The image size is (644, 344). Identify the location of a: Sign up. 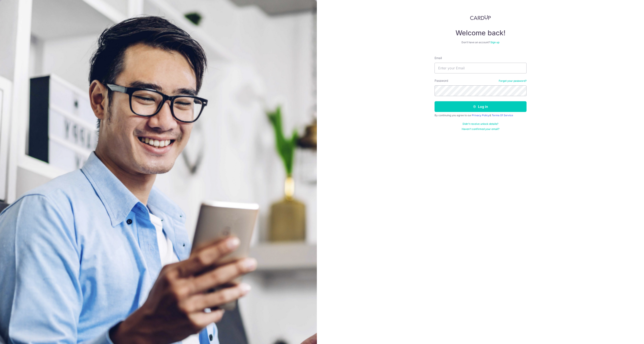
(495, 42).